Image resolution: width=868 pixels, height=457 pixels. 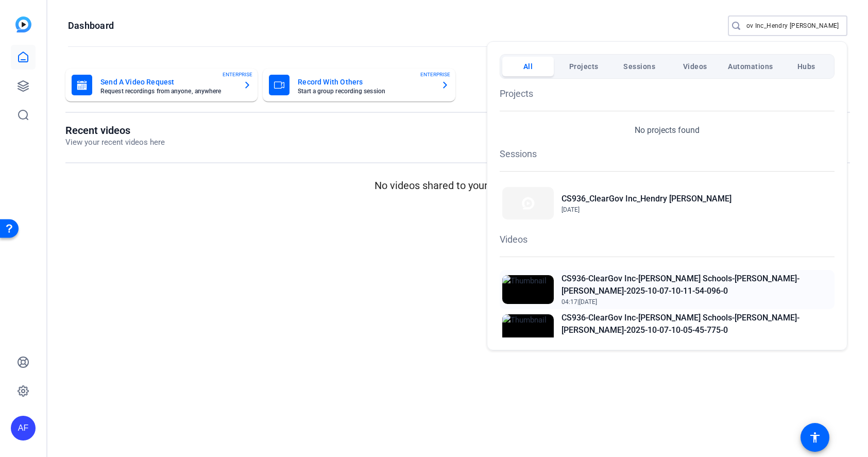 I want to click on span: Projects, so click(x=584, y=67).